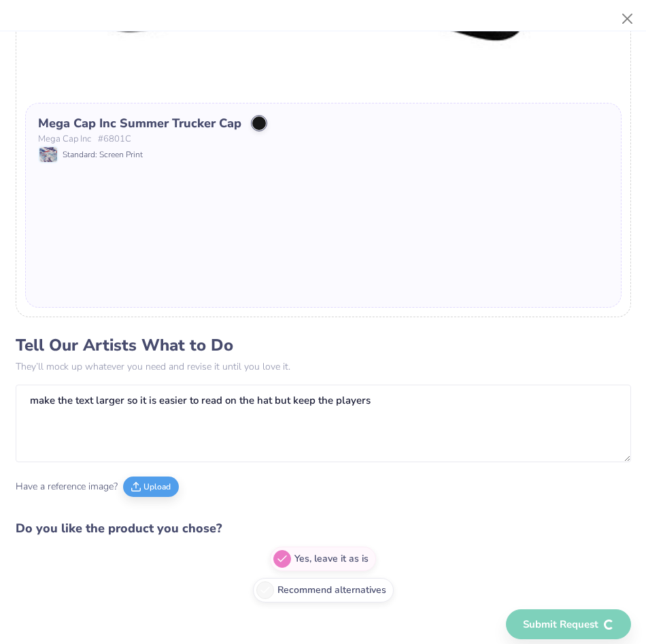 This screenshot has height=644, width=646. I want to click on img: Standard: Screen Print, so click(48, 155).